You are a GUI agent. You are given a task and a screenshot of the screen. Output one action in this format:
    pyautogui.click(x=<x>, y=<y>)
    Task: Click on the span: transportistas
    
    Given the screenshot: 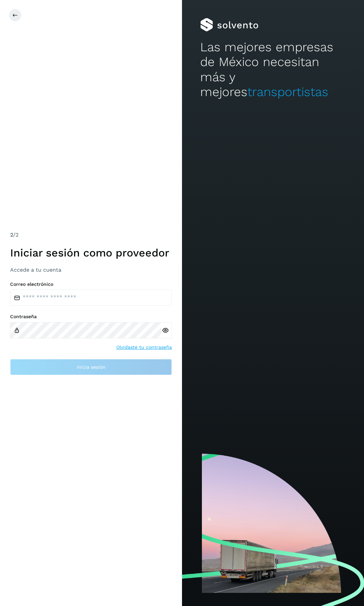 What is the action you would take?
    pyautogui.click(x=288, y=92)
    